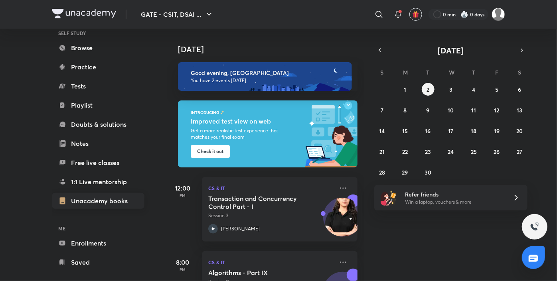  What do you see at coordinates (98, 86) in the screenshot?
I see `a: Tests` at bounding box center [98, 86].